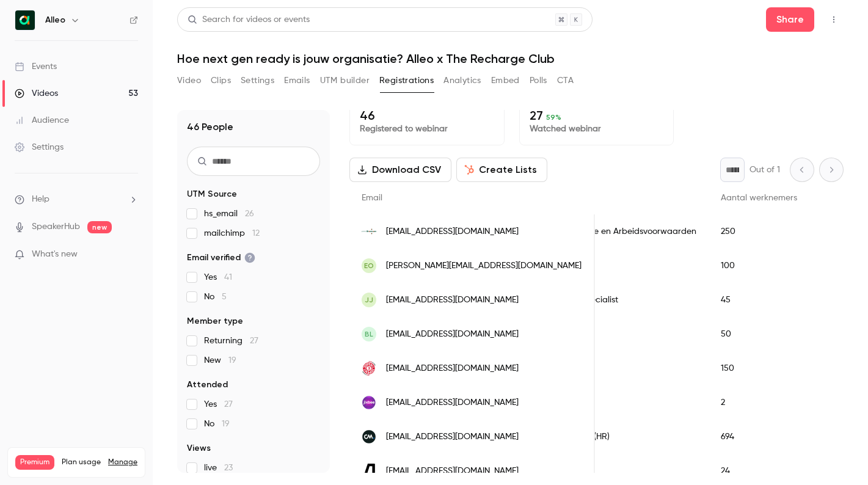 This screenshot has height=485, width=868. What do you see at coordinates (25, 20) in the screenshot?
I see `img: Alleo` at bounding box center [25, 20].